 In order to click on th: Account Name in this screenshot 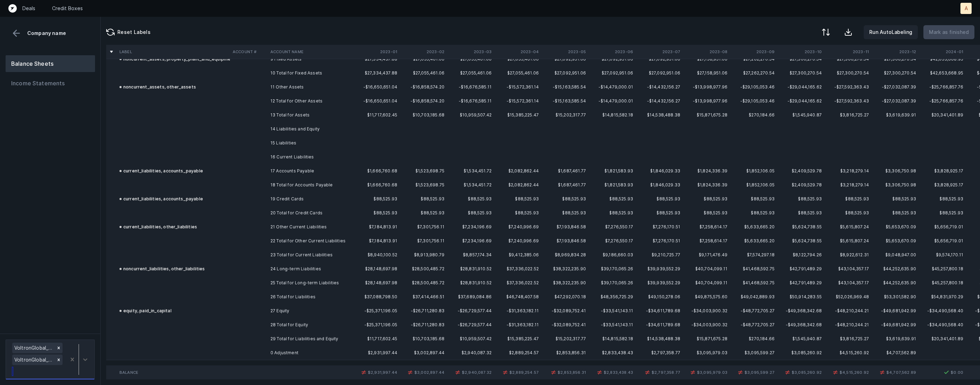, I will do `click(310, 52)`.